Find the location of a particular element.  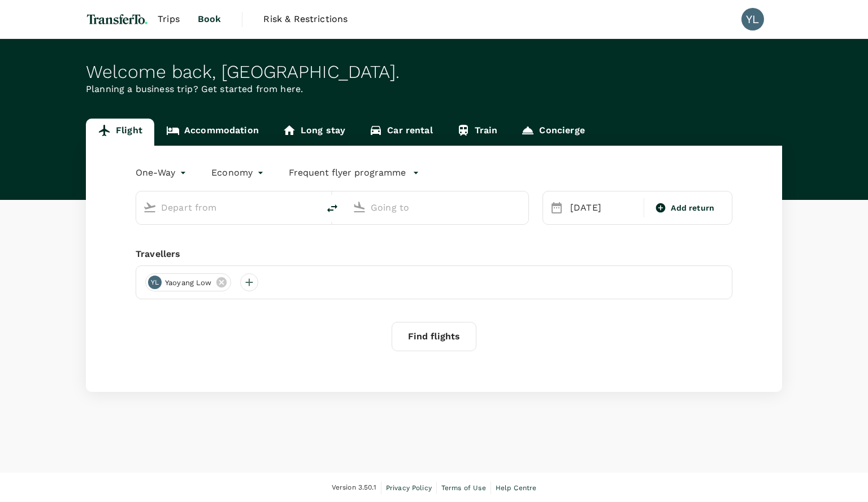

input: Going to is located at coordinates (437, 207).